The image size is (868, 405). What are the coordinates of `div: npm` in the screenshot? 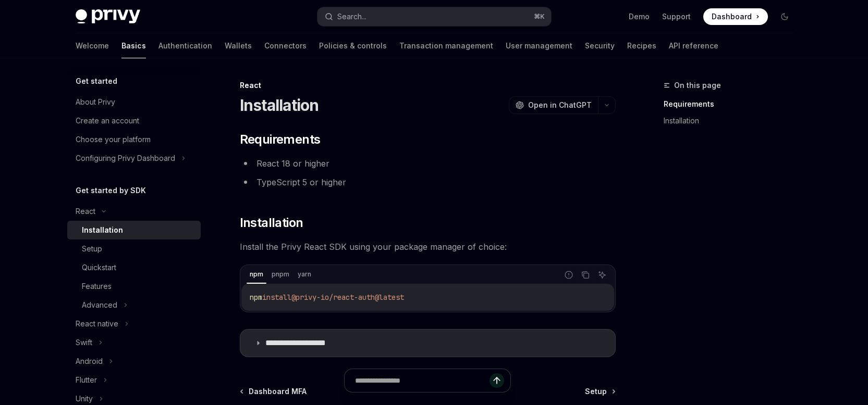 It's located at (257, 274).